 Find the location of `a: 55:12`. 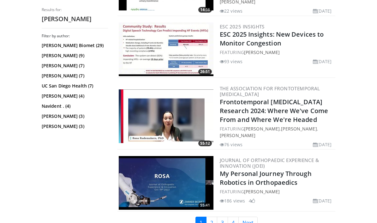

a: 55:12 is located at coordinates (166, 116).